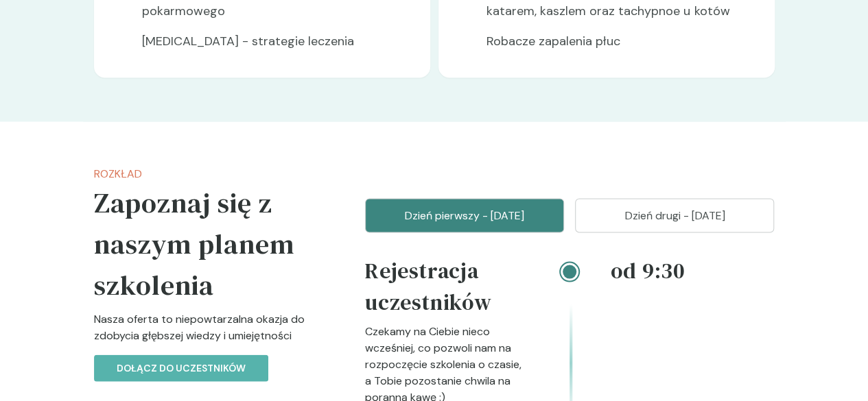  What do you see at coordinates (619, 46) in the screenshot?
I see `p: Robacze zapalenia płuc` at bounding box center [619, 46].